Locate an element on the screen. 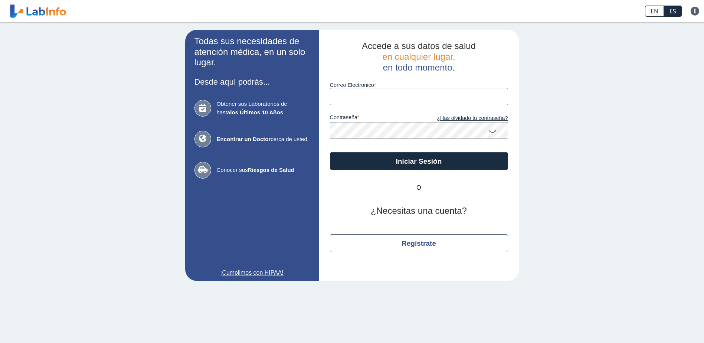 The height and width of the screenshot is (343, 704). a: ES is located at coordinates (673, 11).